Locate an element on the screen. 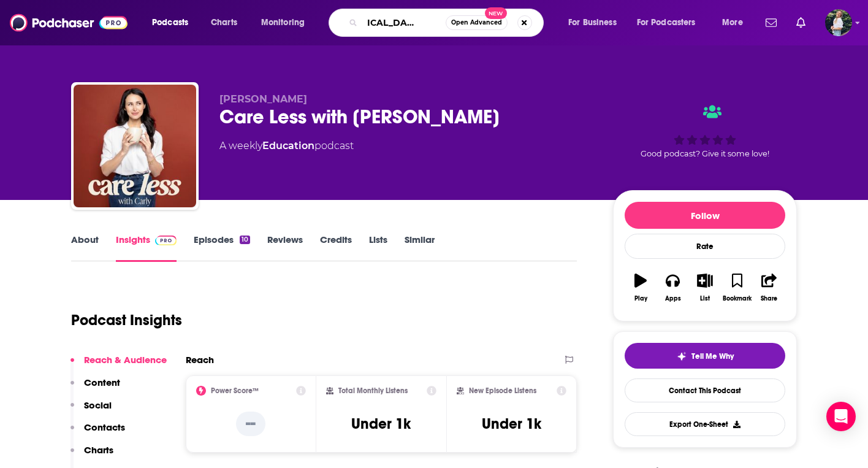 The image size is (868, 468). img: Podchaser Pro is located at coordinates (166, 241).